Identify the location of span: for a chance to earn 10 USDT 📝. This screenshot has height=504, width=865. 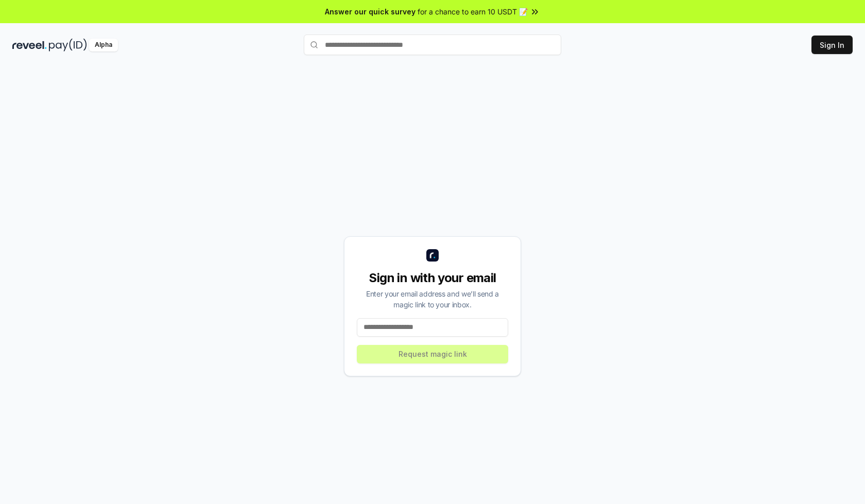
(473, 11).